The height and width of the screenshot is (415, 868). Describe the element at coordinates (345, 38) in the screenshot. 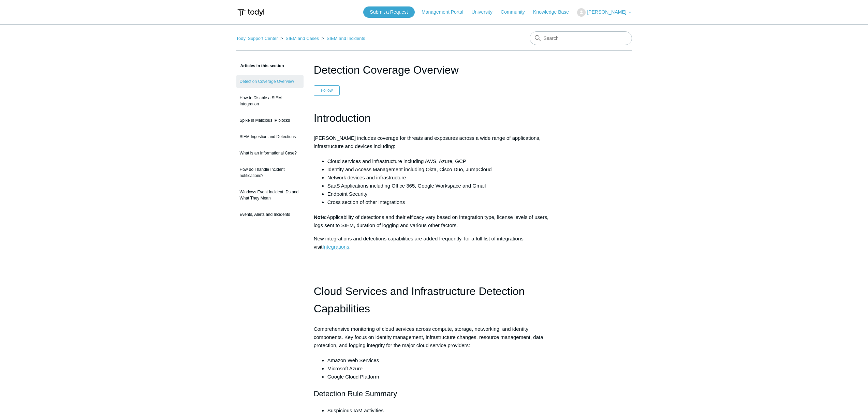

I see `a: SIEM and Incidents` at that location.